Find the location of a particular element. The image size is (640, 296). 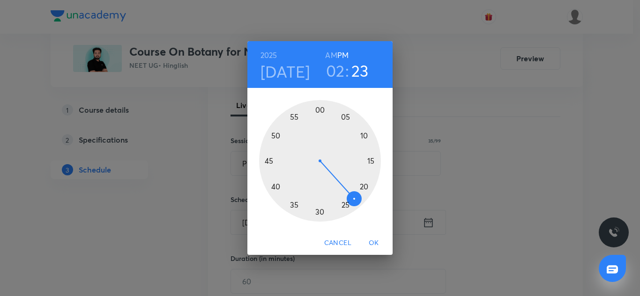

h3: 23 is located at coordinates (360, 71).